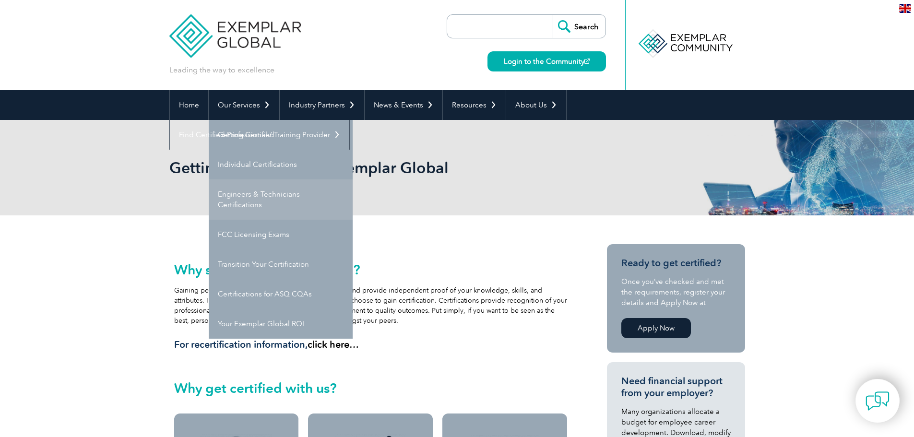  I want to click on a: Transition Your Certification, so click(281, 264).